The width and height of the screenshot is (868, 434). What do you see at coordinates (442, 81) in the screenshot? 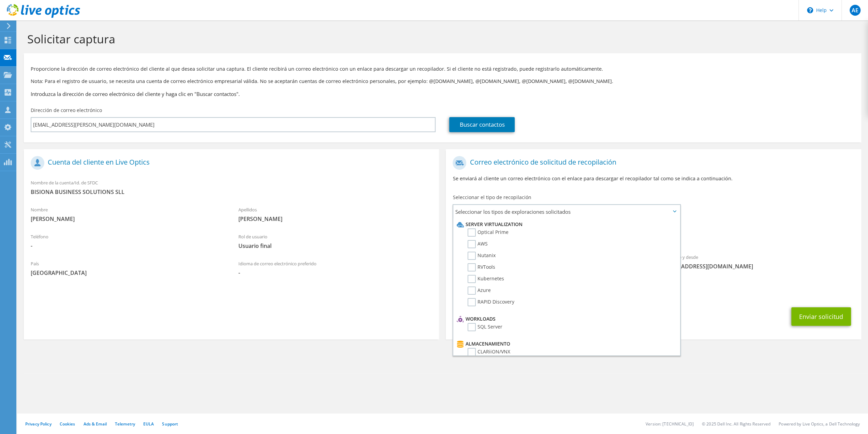
I see `p: Nota: Para el registro de usuario, se necesita una cuenta de correo electrónico empresarial válid...` at bounding box center [442, 81].